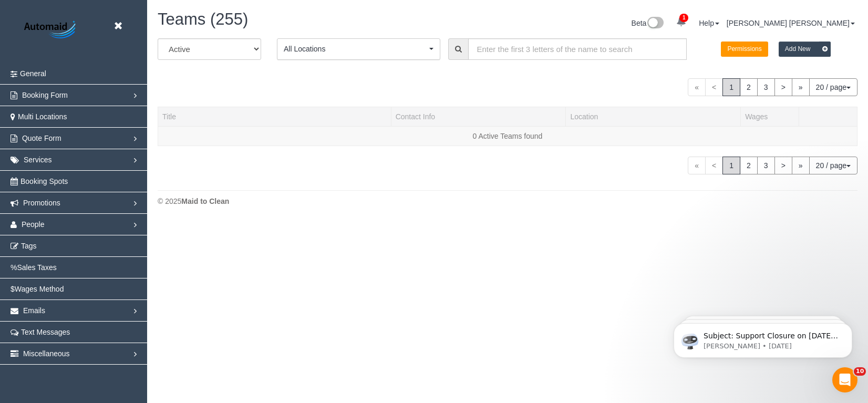 This screenshot has height=403, width=868. Describe the element at coordinates (860, 372) in the screenshot. I see `span: 10` at that location.